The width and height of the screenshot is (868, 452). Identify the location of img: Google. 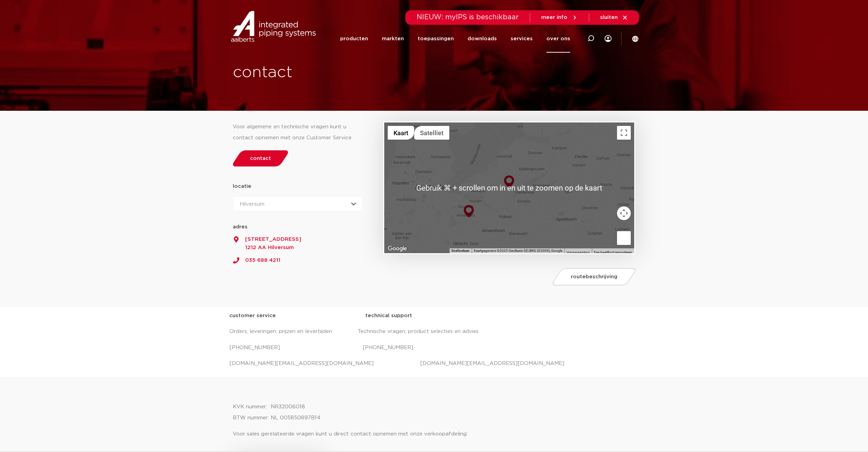
(397, 249).